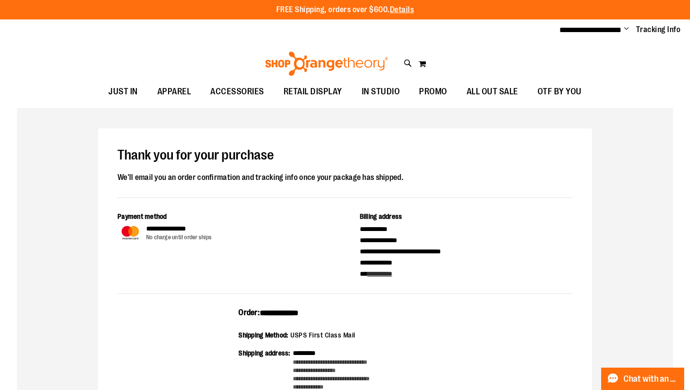  I want to click on a: Details, so click(402, 10).